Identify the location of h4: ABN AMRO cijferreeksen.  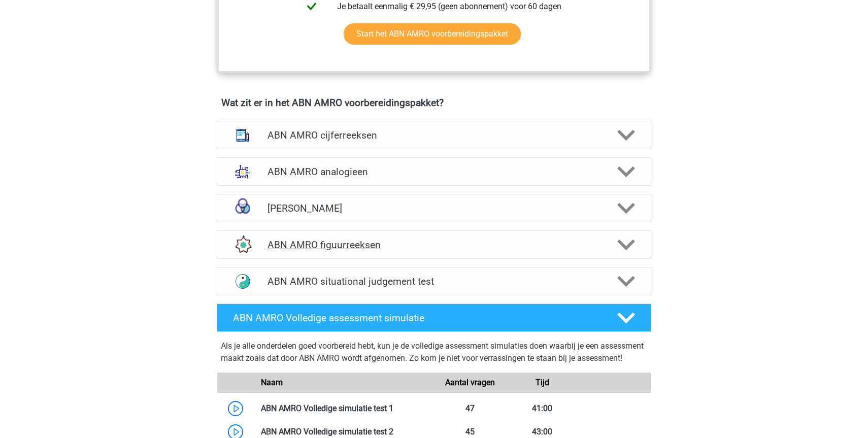
(434, 135).